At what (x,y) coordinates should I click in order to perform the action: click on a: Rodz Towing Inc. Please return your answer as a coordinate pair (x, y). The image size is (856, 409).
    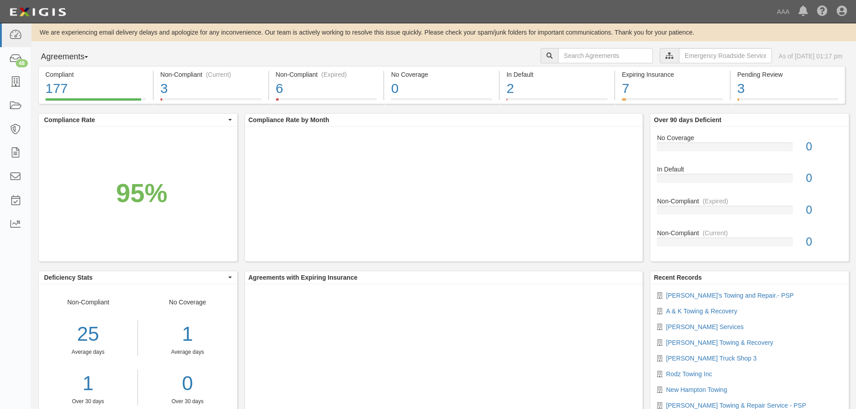
    Looking at the image, I should click on (689, 374).